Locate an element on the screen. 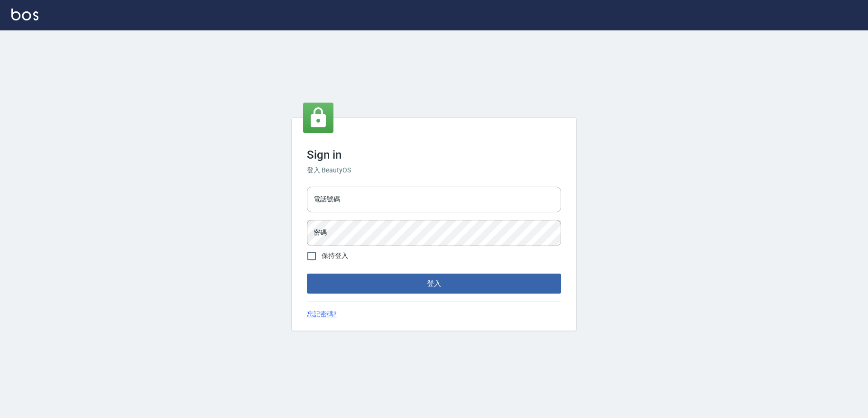 This screenshot has height=418, width=868. a: 忘記密碼? is located at coordinates (322, 314).